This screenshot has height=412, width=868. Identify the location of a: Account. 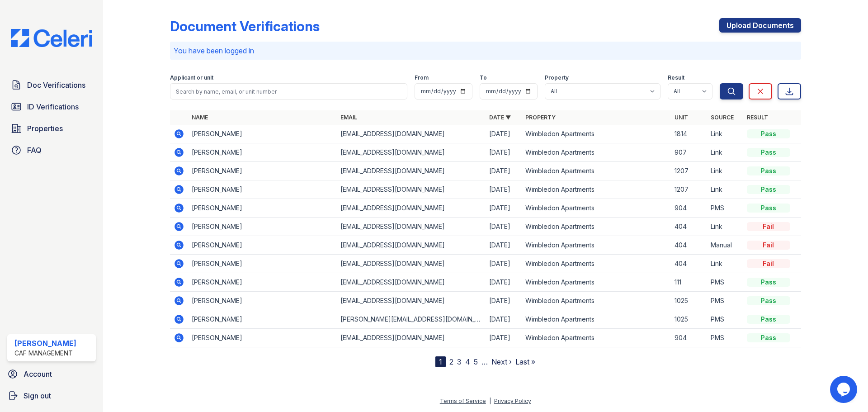
(52, 374).